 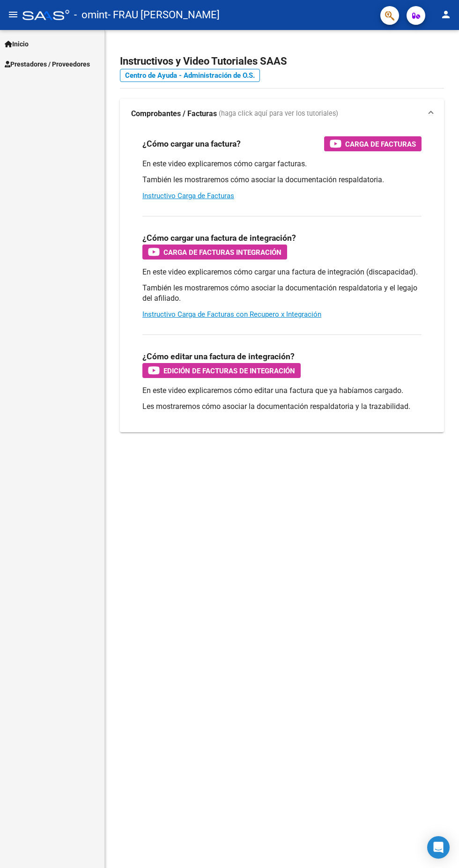 What do you see at coordinates (279, 114) in the screenshot?
I see `span: (haga click aquí para ver los tutoriales)` at bounding box center [279, 114].